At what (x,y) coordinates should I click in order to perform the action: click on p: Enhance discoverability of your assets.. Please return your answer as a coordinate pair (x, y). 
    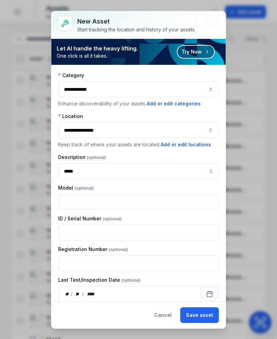
    Looking at the image, I should click on (138, 104).